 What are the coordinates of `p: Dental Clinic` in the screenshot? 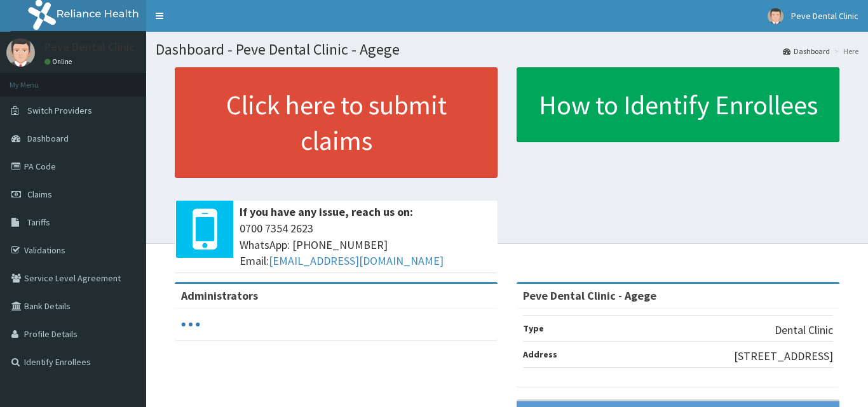 It's located at (803, 330).